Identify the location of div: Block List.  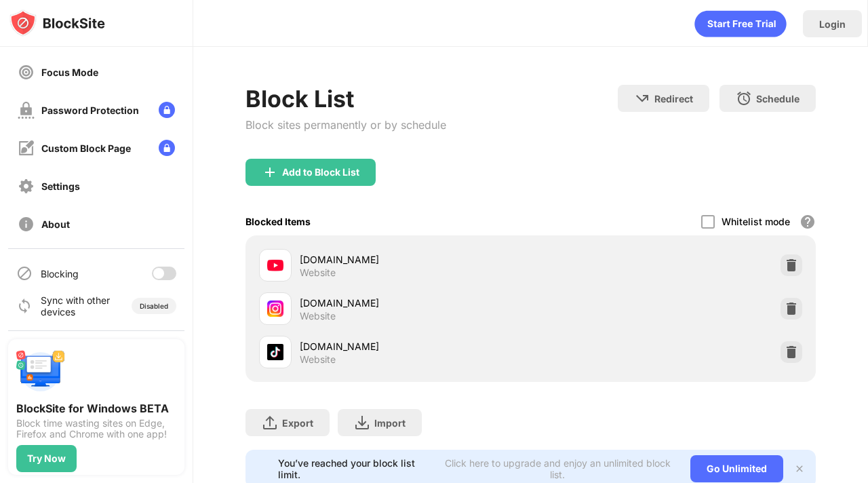
(346, 98).